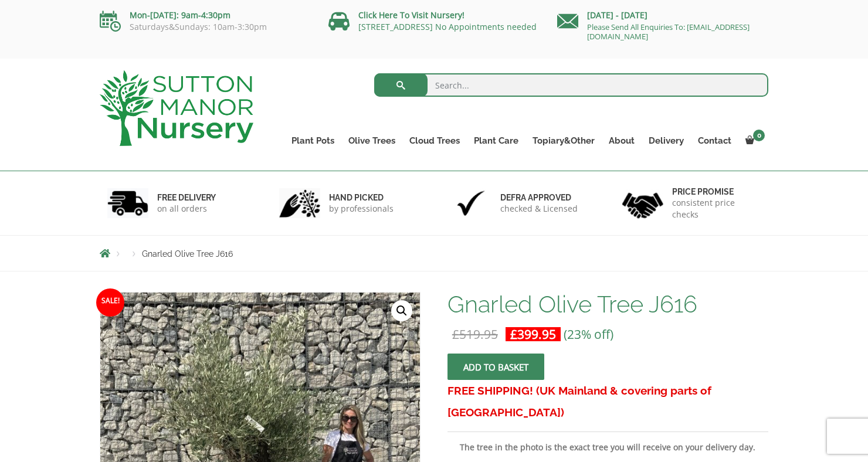 The width and height of the screenshot is (868, 462). What do you see at coordinates (205, 27) in the screenshot?
I see `p: Saturdays&Sundays: 10am-3:30pm` at bounding box center [205, 27].